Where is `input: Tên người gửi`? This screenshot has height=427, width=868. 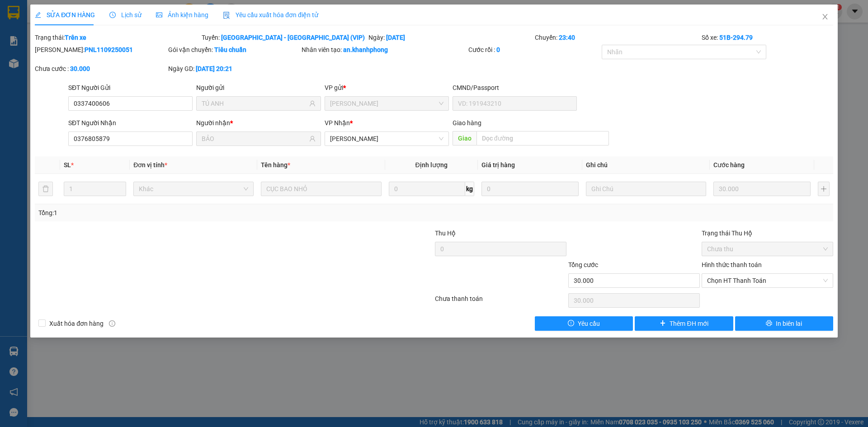
input: Tên người gửi is located at coordinates (254, 104).